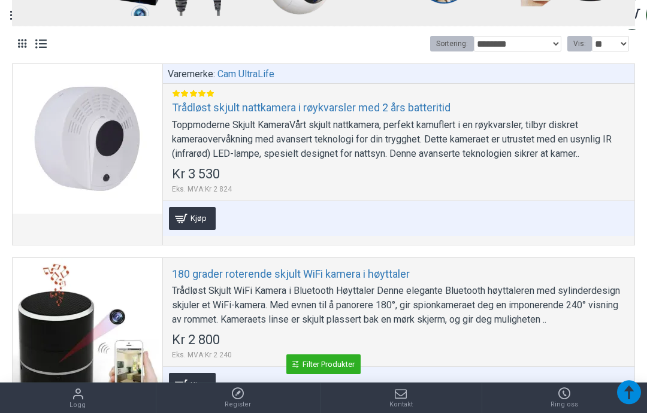 The image size is (647, 413). I want to click on a: Register, so click(238, 398).